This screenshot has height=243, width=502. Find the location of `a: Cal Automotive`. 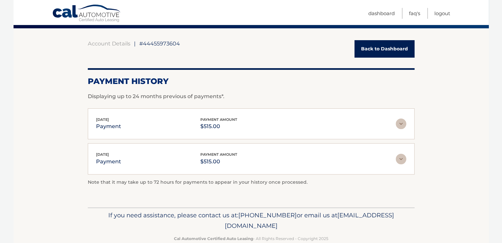

a: Cal Automotive is located at coordinates (87, 14).